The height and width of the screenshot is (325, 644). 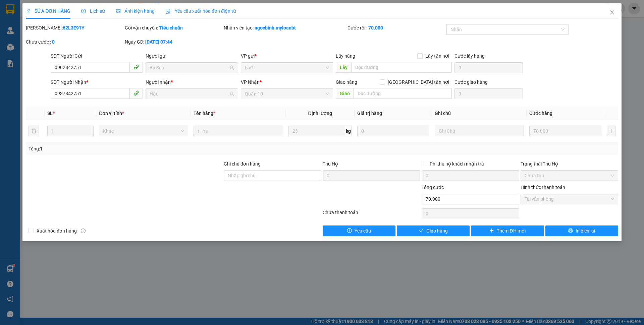 What do you see at coordinates (396, 28) in the screenshot?
I see `div: Cước rồi :` at bounding box center [396, 28].